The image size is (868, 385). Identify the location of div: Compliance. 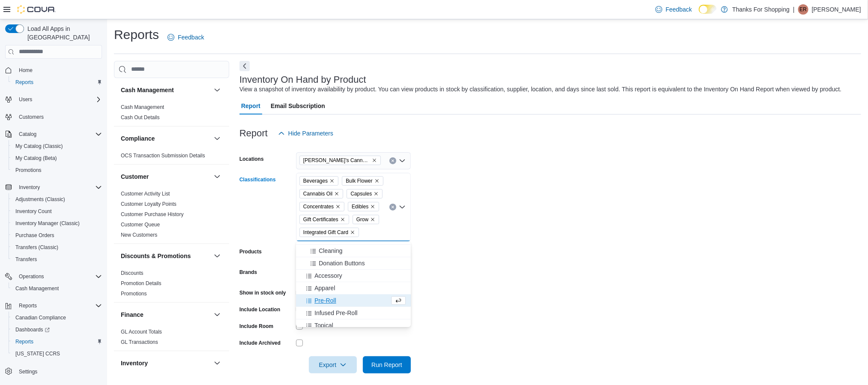
(171, 157).